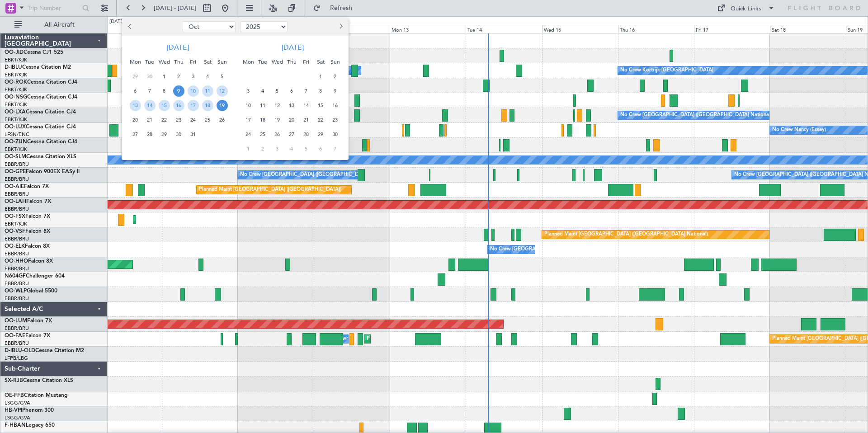 This screenshot has height=433, width=868. I want to click on div: 26-10-2025, so click(222, 120).